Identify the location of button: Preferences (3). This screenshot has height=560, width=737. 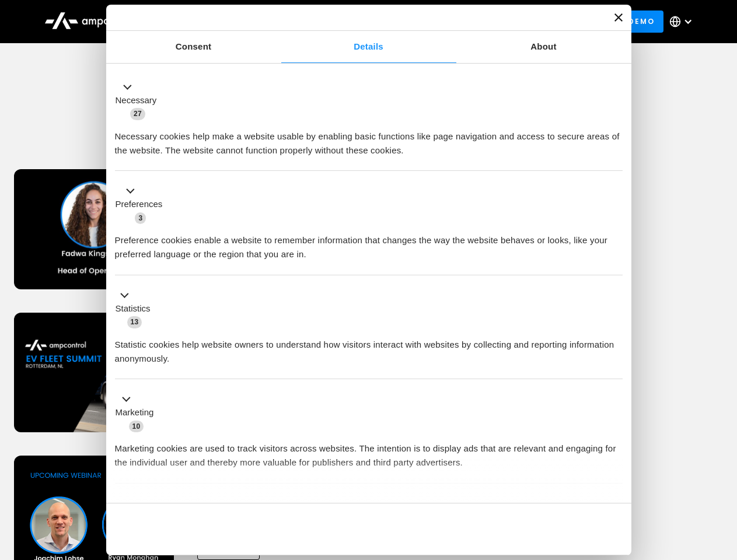
(142, 205).